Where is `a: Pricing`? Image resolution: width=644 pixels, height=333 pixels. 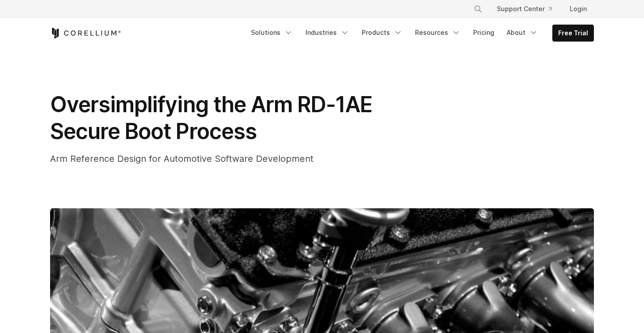
a: Pricing is located at coordinates (484, 33).